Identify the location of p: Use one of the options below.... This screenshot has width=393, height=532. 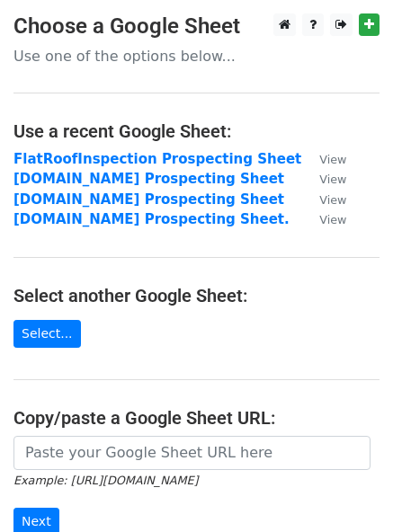
(196, 55).